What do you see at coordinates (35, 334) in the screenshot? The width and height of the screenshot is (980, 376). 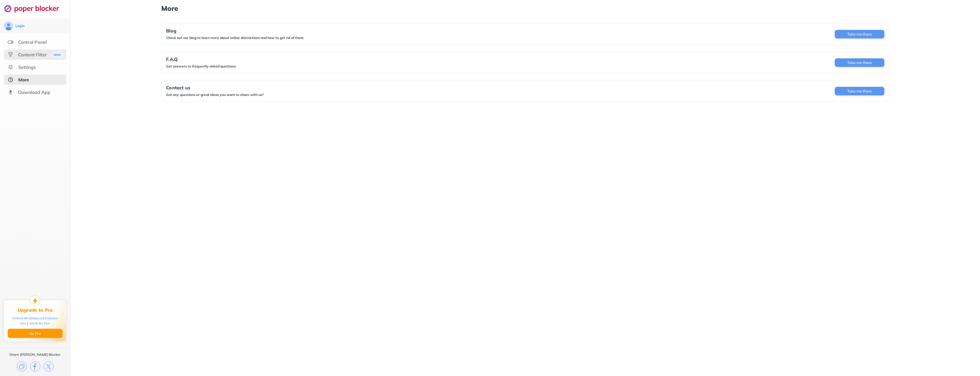 I see `button: Go Pro` at bounding box center [35, 334].